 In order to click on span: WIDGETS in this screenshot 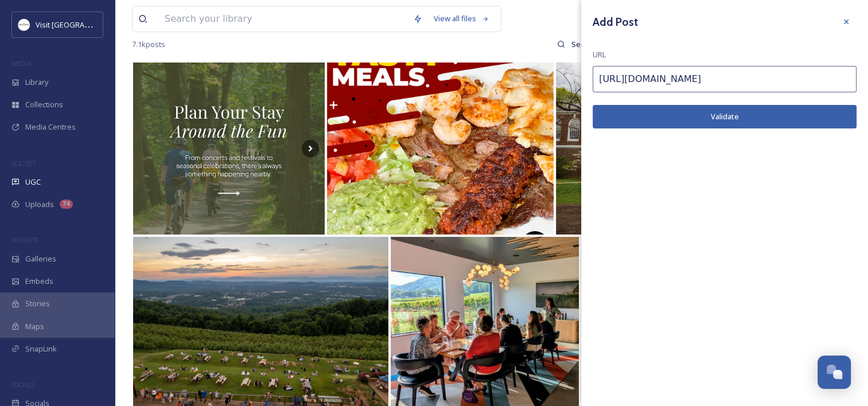, I will do `click(24, 240)`.